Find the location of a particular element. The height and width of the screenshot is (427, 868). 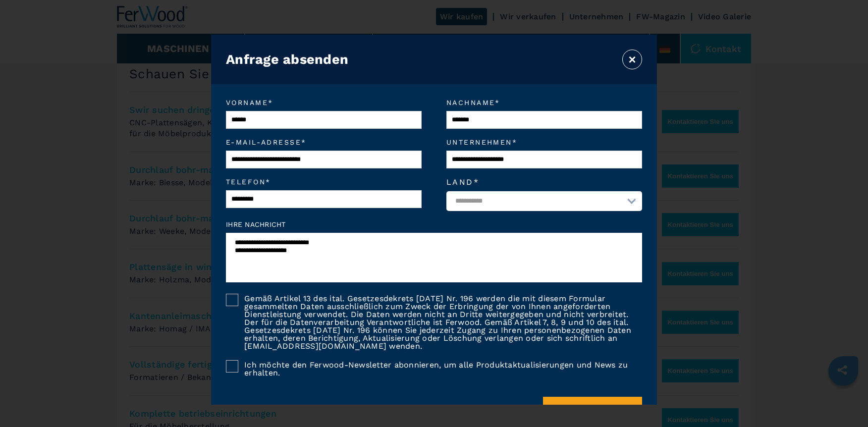

em: Unternehmen is located at coordinates (544, 142).